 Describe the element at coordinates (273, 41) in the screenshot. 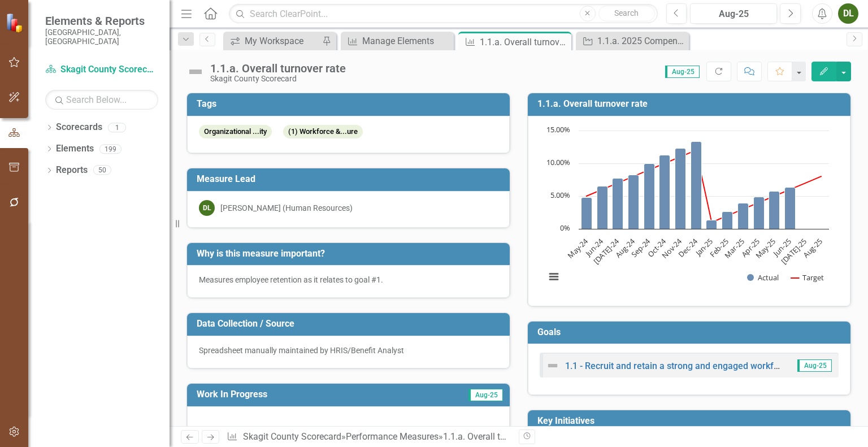

I see `a: My Workspace` at that location.